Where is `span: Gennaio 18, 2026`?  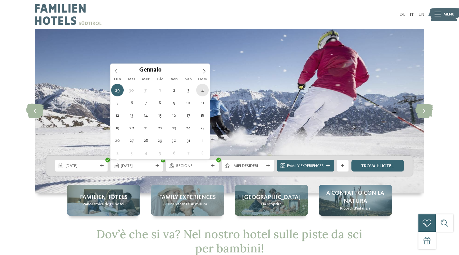
span: Gennaio 18, 2026 is located at coordinates (202, 115).